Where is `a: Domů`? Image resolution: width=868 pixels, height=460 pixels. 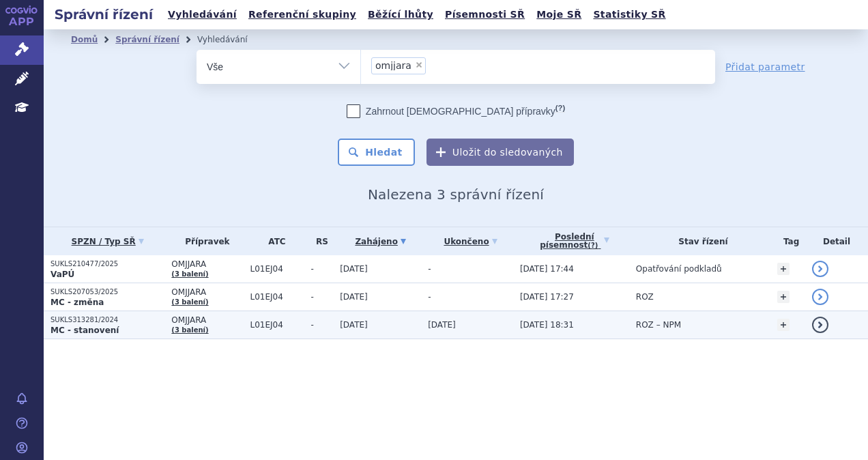
a: Domů is located at coordinates (84, 39).